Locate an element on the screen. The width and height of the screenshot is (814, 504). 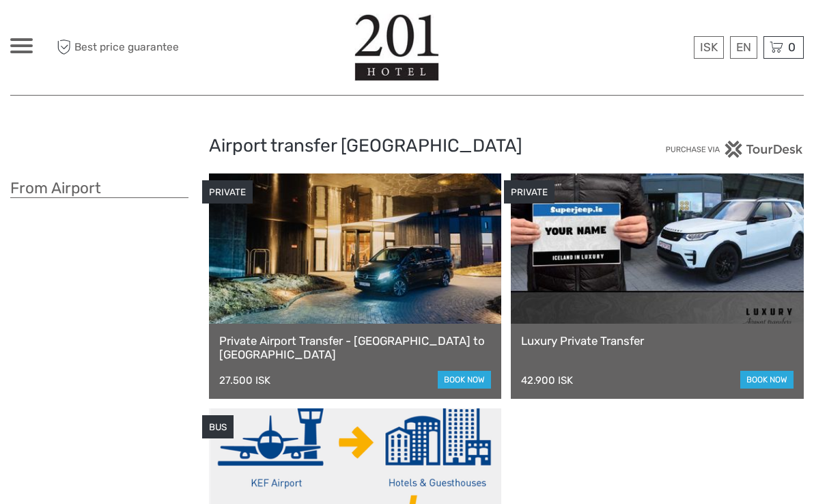
span: Best price guarantee is located at coordinates (131, 47).